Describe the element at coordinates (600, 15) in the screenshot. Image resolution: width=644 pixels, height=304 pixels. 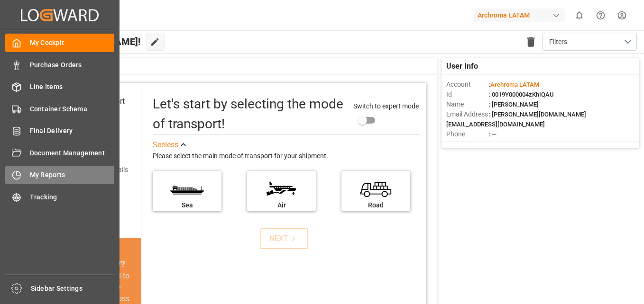
I see `button: Help Center` at that location.